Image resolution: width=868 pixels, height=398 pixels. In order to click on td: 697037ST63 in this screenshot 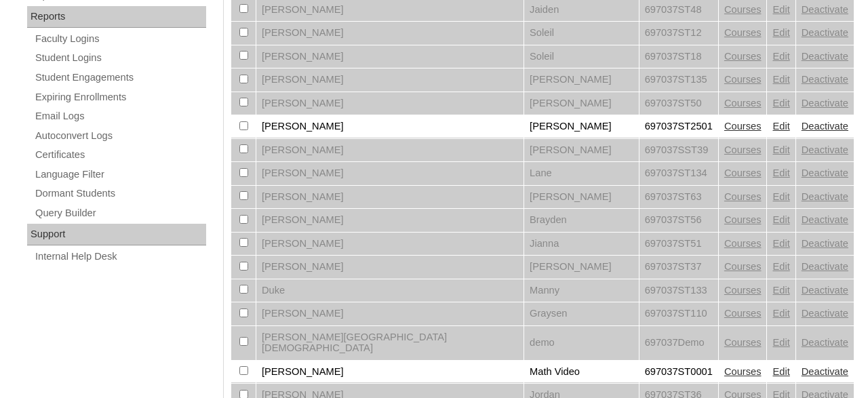, I will do `click(679, 197)`.